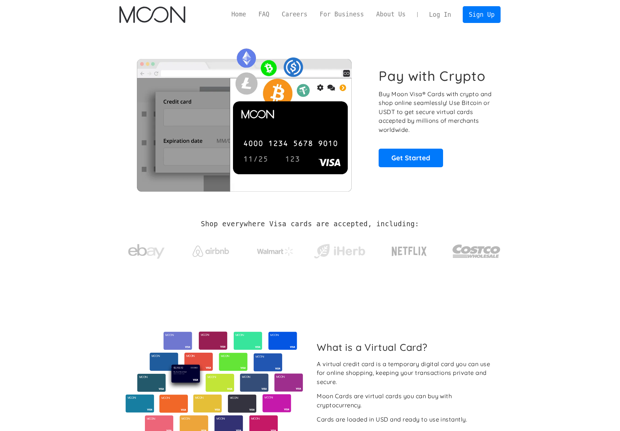 The image size is (620, 431). What do you see at coordinates (409, 251) in the screenshot?
I see `img: Netflix` at bounding box center [409, 251].